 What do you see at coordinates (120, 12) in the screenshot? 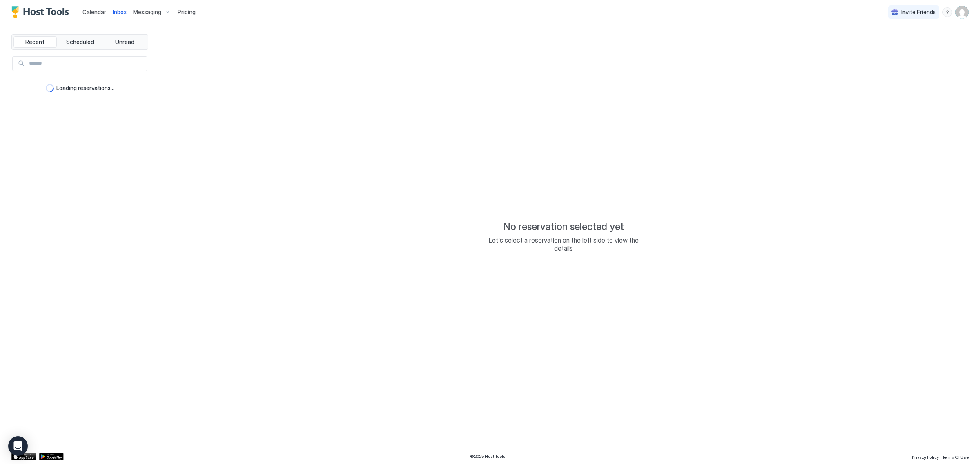
I see `a: Inbox` at bounding box center [120, 12].